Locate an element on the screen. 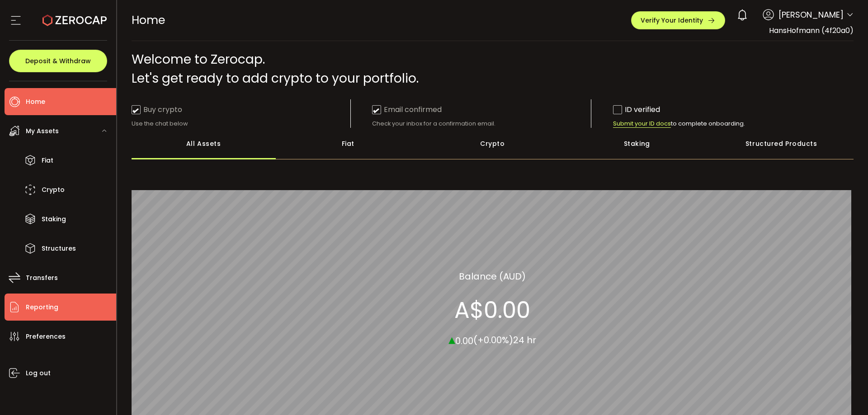 The image size is (868, 415). span: 0.00 is located at coordinates (464, 340).